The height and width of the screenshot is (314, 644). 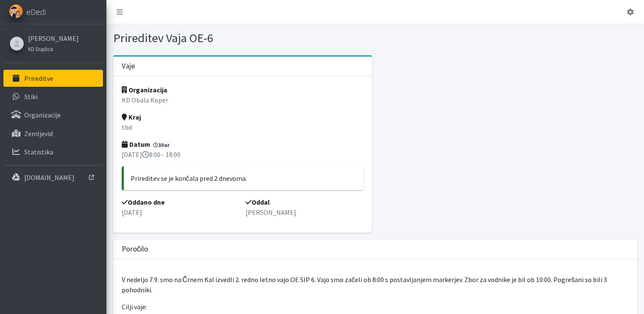 I want to click on p: Statistika, so click(x=39, y=152).